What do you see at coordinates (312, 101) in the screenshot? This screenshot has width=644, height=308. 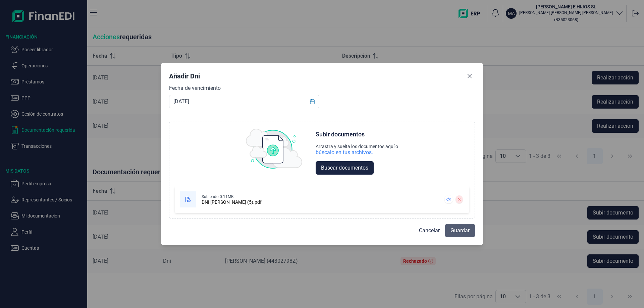 I see `button: Choose Date` at bounding box center [312, 101].